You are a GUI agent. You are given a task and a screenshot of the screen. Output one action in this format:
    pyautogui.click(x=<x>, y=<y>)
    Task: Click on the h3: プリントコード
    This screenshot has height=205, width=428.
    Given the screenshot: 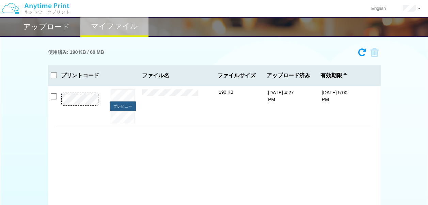 What is the action you would take?
    pyautogui.click(x=80, y=76)
    